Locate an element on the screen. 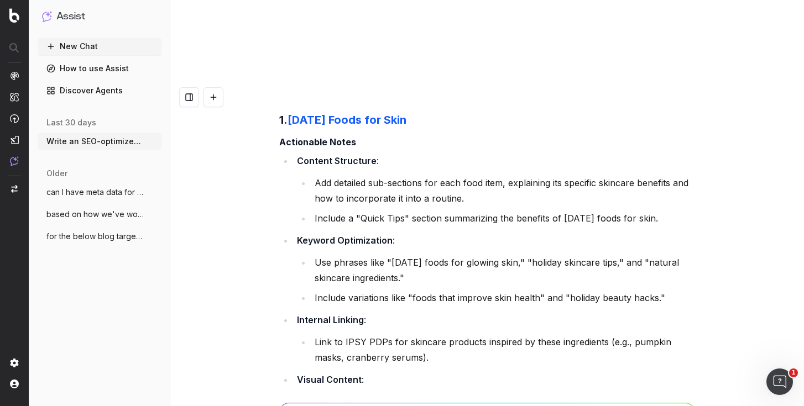 The width and height of the screenshot is (804, 406). button: based on how we've worked together so fa is located at coordinates (99, 214).